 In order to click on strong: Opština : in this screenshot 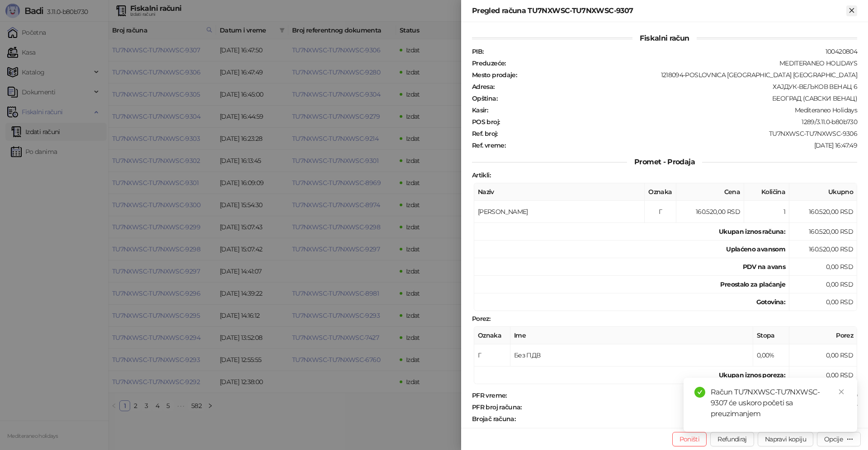, I will do `click(485, 98)`.